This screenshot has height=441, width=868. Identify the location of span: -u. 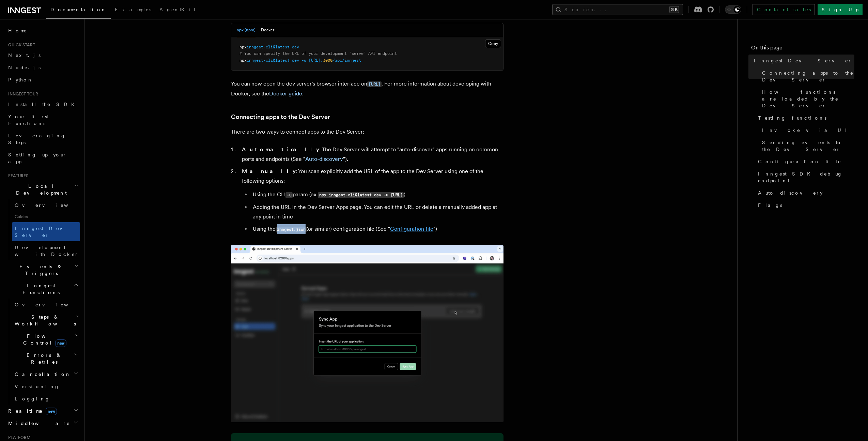
(304, 61).